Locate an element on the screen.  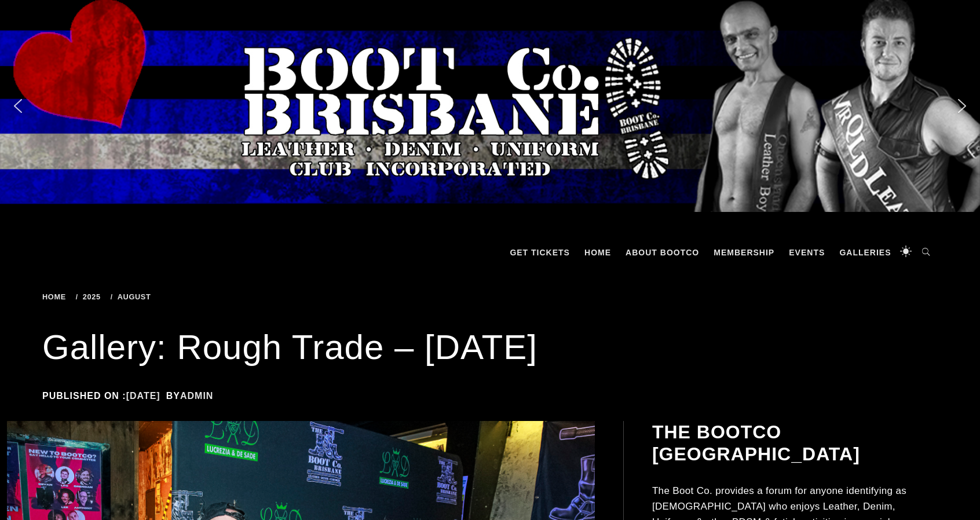
img: previous arrow is located at coordinates (18, 106).